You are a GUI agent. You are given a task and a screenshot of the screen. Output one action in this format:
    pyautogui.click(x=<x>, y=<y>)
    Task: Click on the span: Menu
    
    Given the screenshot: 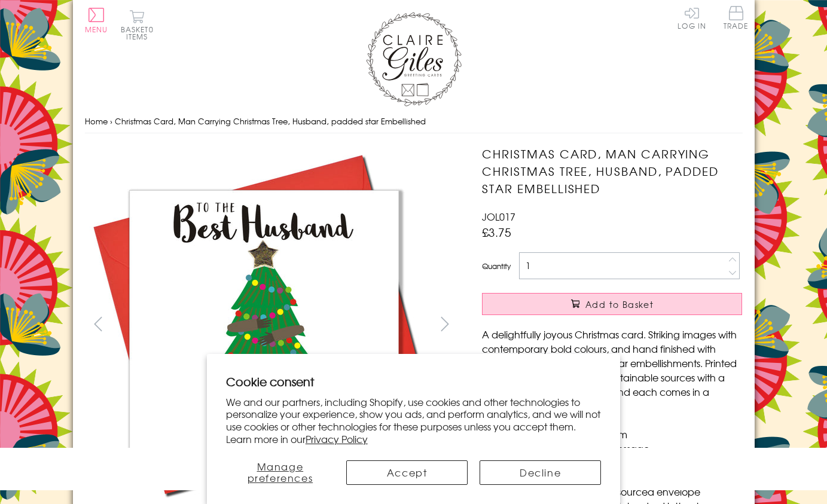 What is the action you would take?
    pyautogui.click(x=97, y=30)
    